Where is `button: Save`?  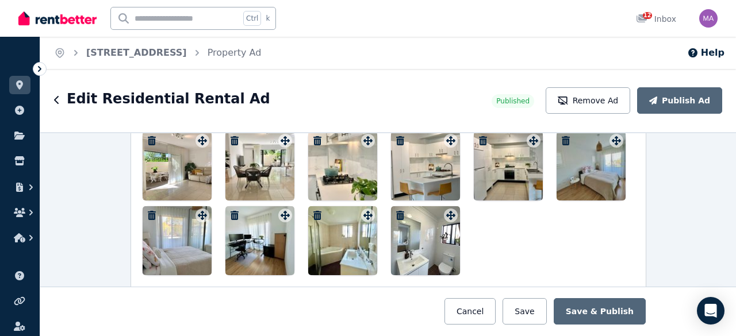
button: Save is located at coordinates (524, 311).